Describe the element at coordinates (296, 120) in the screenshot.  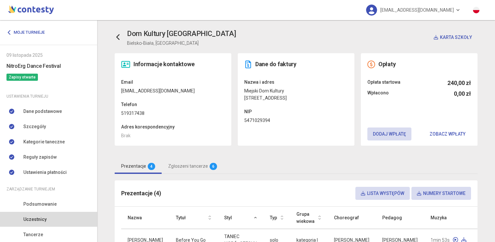
I see `dd: 5471029394` at that location.